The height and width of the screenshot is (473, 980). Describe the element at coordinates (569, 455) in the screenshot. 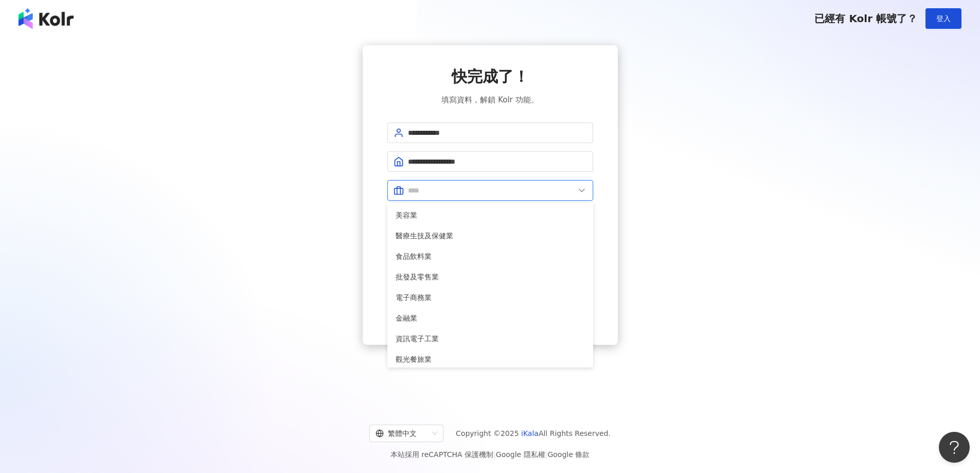

I see `a: Google 條款` at that location.